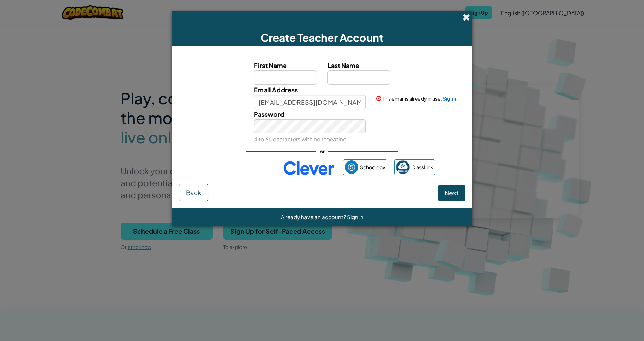  I want to click on span: First Name, so click(270, 65).